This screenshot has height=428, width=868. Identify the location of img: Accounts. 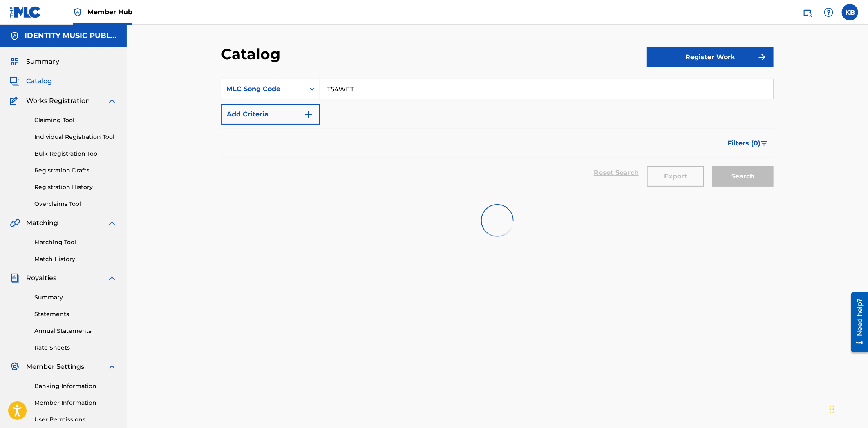
(15, 36).